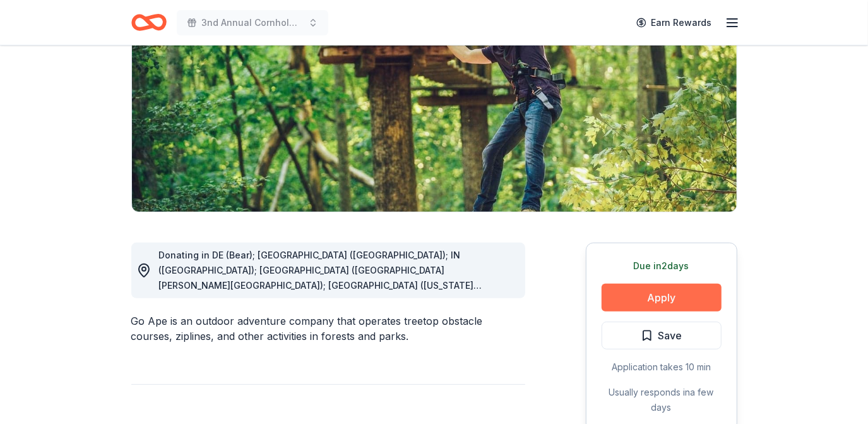 The height and width of the screenshot is (424, 868). I want to click on a: Earn Rewards, so click(674, 23).